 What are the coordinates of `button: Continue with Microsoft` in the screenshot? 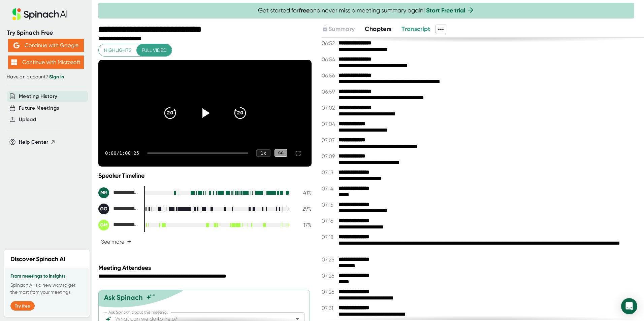 It's located at (46, 62).